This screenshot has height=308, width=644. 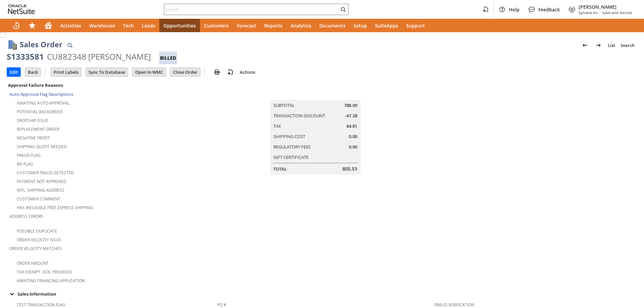 What do you see at coordinates (41, 94) in the screenshot?
I see `a: Auto-Approval Flag Descriptions` at bounding box center [41, 94].